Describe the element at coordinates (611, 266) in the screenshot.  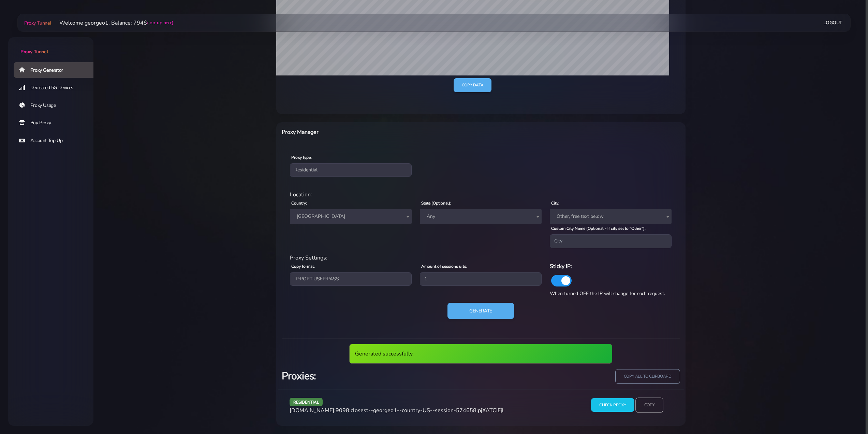
I see `h6: Sticky IP:` at that location.